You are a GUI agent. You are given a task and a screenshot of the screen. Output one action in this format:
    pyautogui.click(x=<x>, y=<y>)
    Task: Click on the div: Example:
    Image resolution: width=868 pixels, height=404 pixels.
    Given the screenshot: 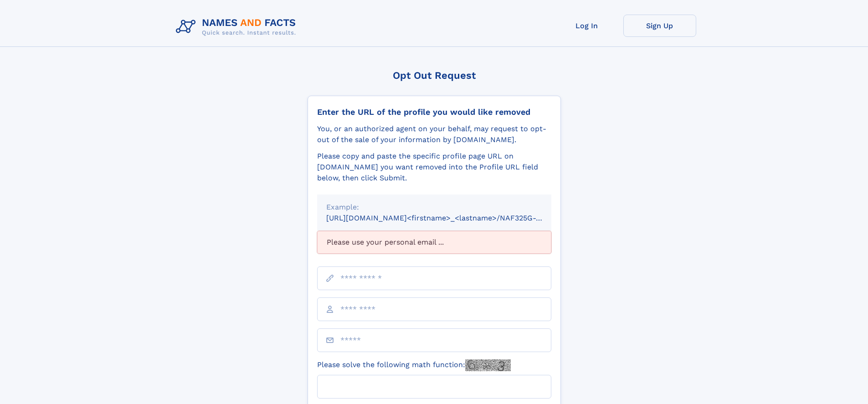 What is the action you would take?
    pyautogui.click(x=434, y=207)
    